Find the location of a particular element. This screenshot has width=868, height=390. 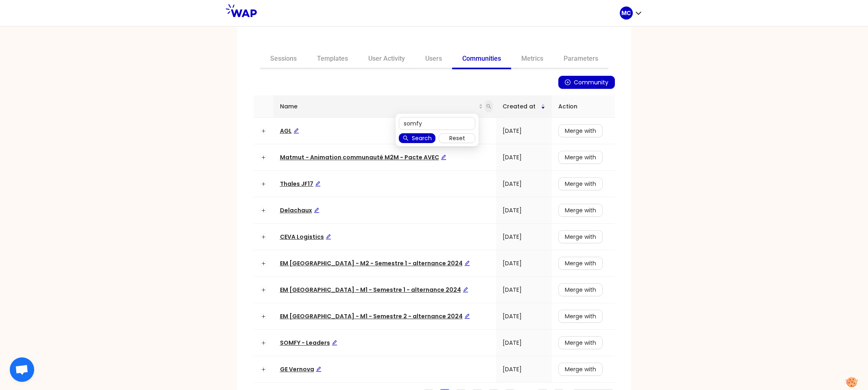

span: Delachaux is located at coordinates (300, 210).